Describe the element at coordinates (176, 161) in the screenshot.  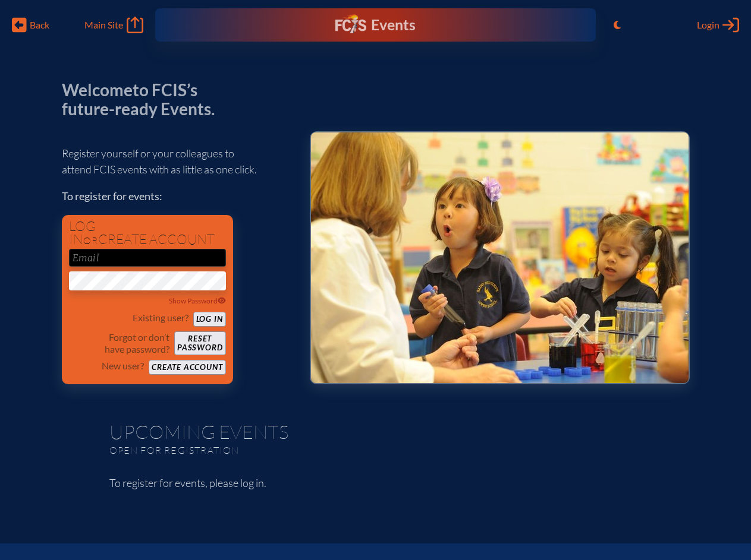
I see `p: Register yourself or your colleagues to attend FCIS events with as little as one click.` at that location.